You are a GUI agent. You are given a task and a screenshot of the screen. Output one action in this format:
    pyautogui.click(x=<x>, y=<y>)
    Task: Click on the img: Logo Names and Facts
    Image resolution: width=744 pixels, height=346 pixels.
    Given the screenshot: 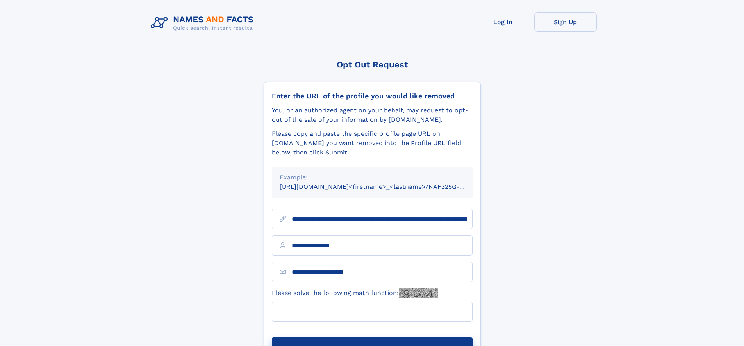 What is the action you would take?
    pyautogui.click(x=204, y=23)
    